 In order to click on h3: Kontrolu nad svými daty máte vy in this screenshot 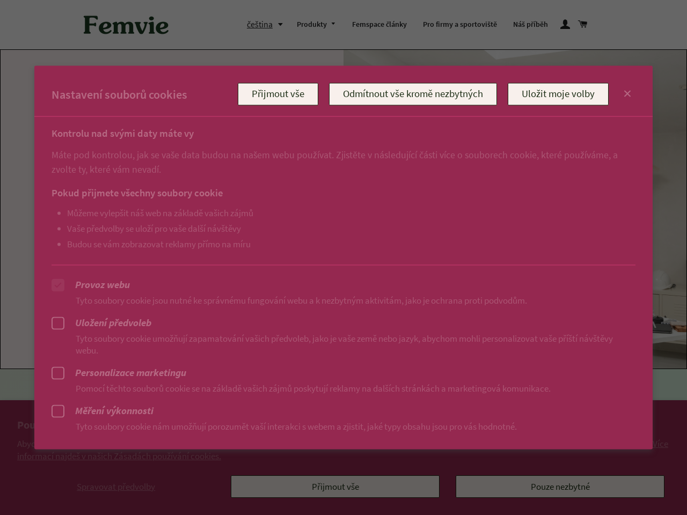, I will do `click(343, 134)`.